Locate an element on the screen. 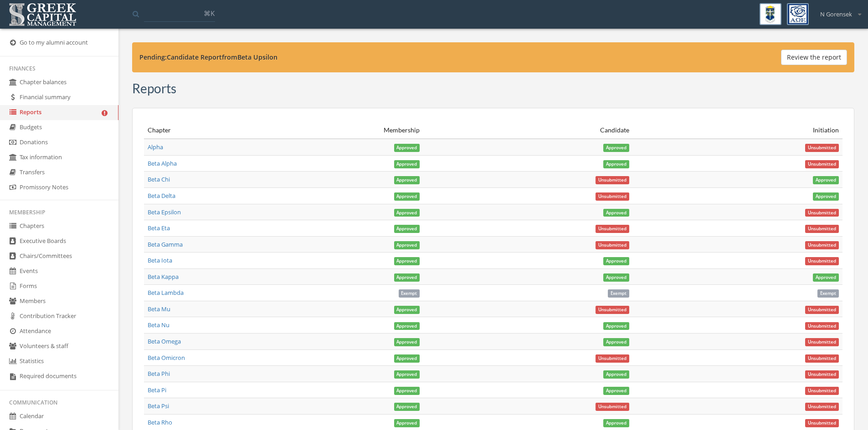 The width and height of the screenshot is (868, 430). a: Beta Gamma is located at coordinates (165, 245).